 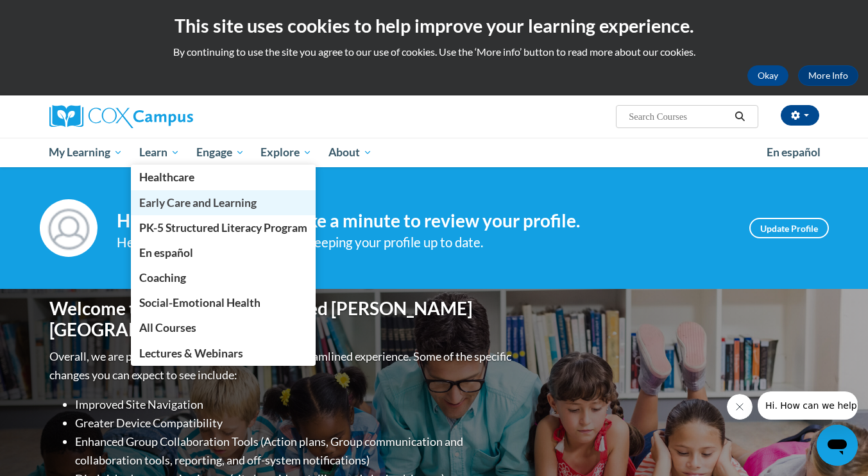 I want to click on span: Social-Emotional Health, so click(x=200, y=302).